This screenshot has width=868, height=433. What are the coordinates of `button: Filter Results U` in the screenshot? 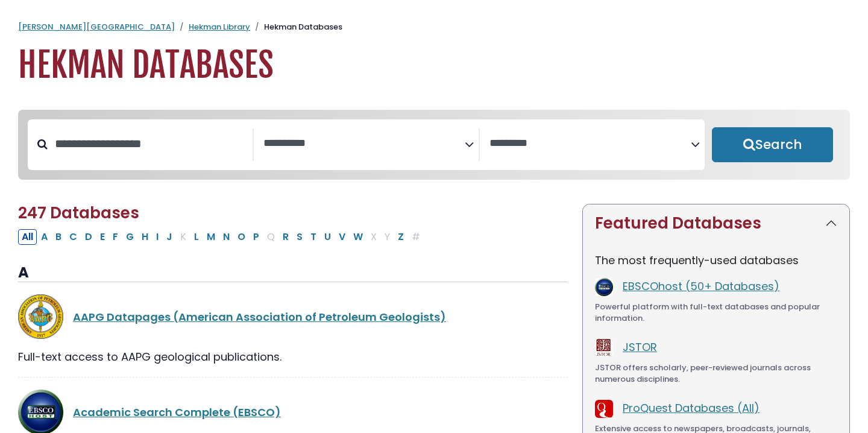 It's located at (328, 237).